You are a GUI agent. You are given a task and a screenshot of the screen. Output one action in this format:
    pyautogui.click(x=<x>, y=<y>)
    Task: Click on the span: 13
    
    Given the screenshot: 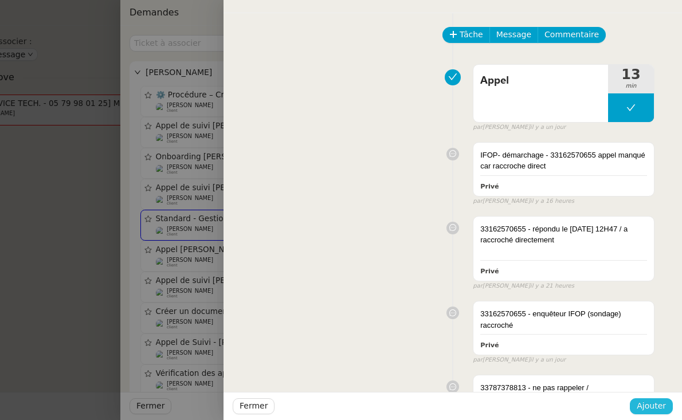 What is the action you would take?
    pyautogui.click(x=631, y=74)
    